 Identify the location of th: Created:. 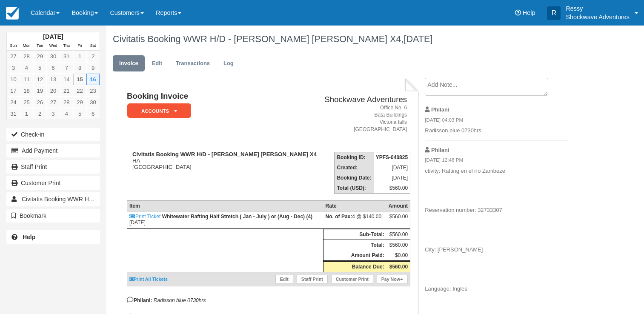
(354, 167).